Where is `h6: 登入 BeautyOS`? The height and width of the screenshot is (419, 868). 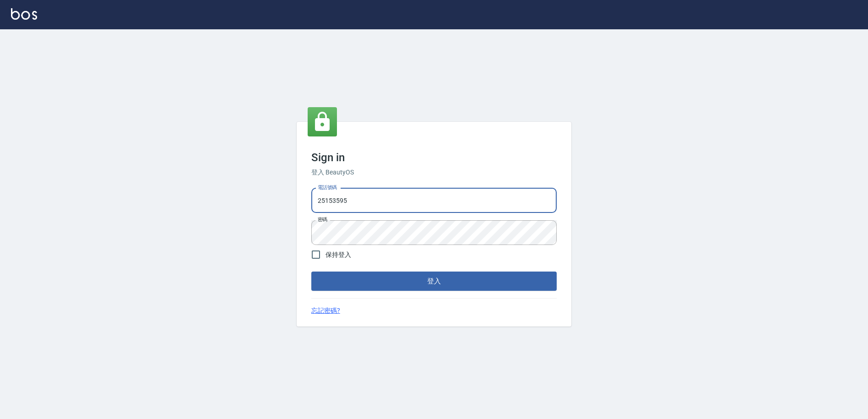
h6: 登入 BeautyOS is located at coordinates (434, 172).